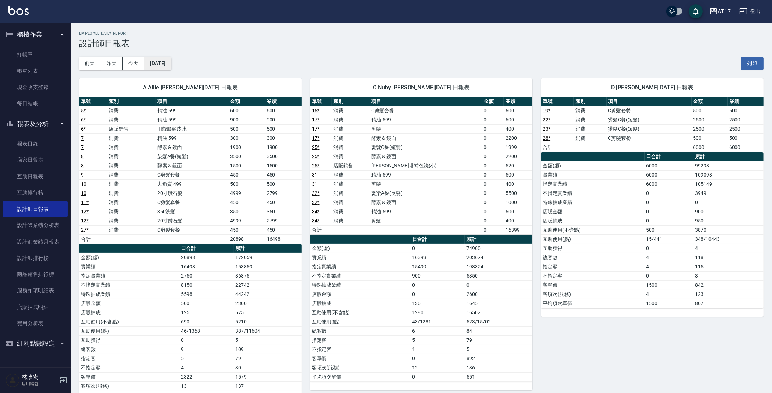 The height and width of the screenshot is (393, 772). Describe the element at coordinates (190, 170) in the screenshot. I see `table: a dense table` at that location.